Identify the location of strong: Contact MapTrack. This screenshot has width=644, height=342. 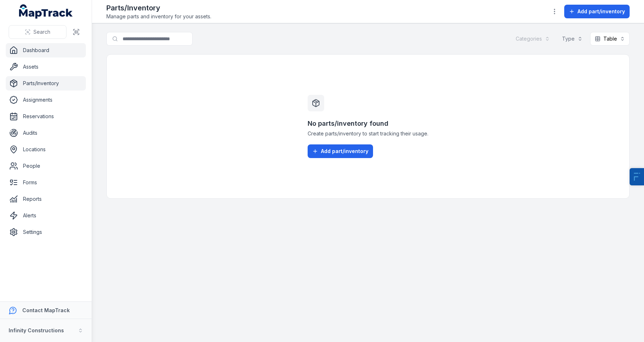
(46, 310).